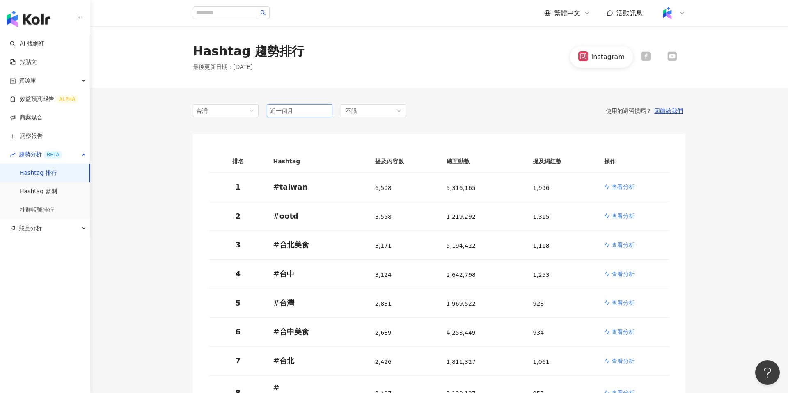 The height and width of the screenshot is (393, 788). What do you see at coordinates (542, 362) in the screenshot?
I see `span: 1,061` at bounding box center [542, 362].